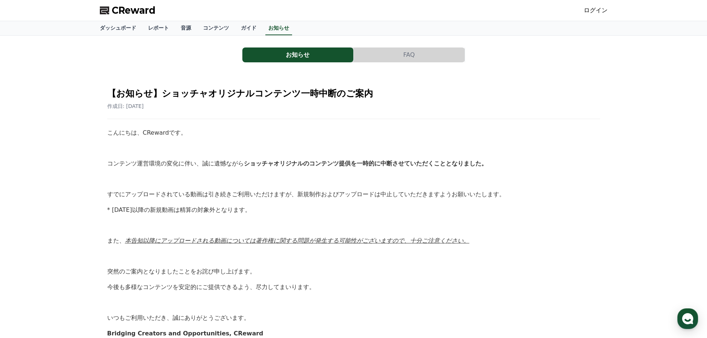 The height and width of the screenshot is (338, 707). What do you see at coordinates (134, 10) in the screenshot?
I see `span: CReward` at bounding box center [134, 10].